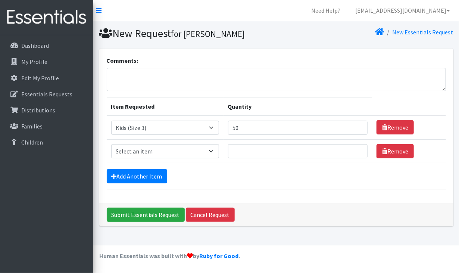  Describe the element at coordinates (47, 94) in the screenshot. I see `a: Essentials Requests` at that location.